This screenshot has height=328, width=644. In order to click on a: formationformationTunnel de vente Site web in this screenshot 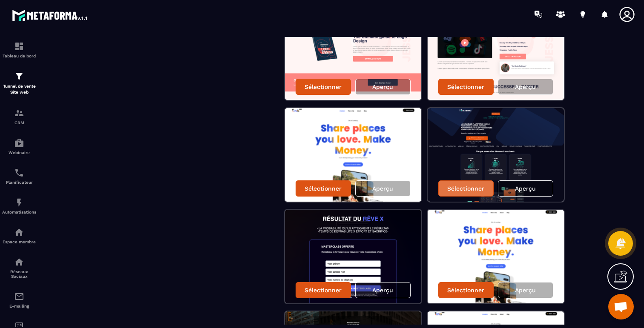, I will do `click(19, 83)`.